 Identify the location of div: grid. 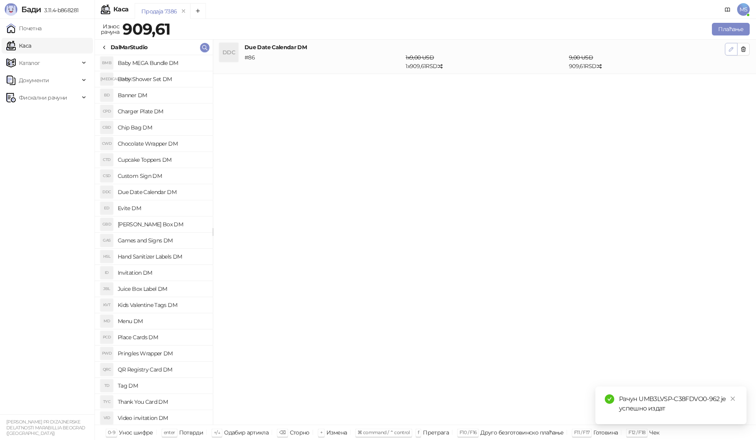
(154, 240).